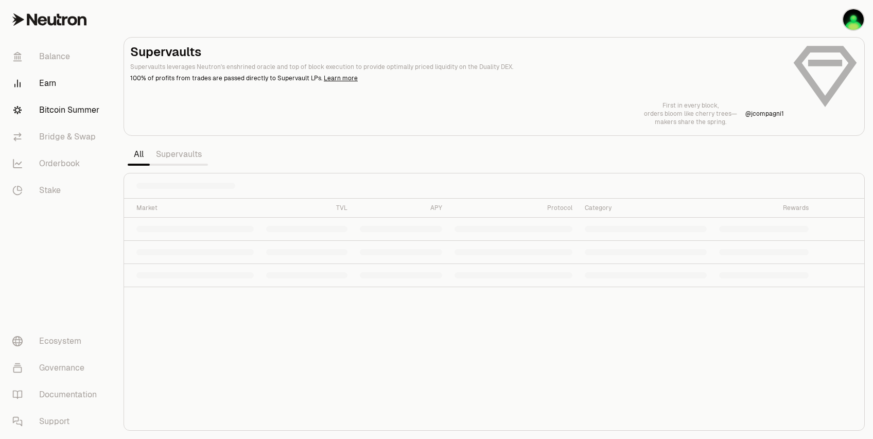 Image resolution: width=873 pixels, height=439 pixels. What do you see at coordinates (765, 114) in the screenshot?
I see `a: @jcompagni1` at bounding box center [765, 114].